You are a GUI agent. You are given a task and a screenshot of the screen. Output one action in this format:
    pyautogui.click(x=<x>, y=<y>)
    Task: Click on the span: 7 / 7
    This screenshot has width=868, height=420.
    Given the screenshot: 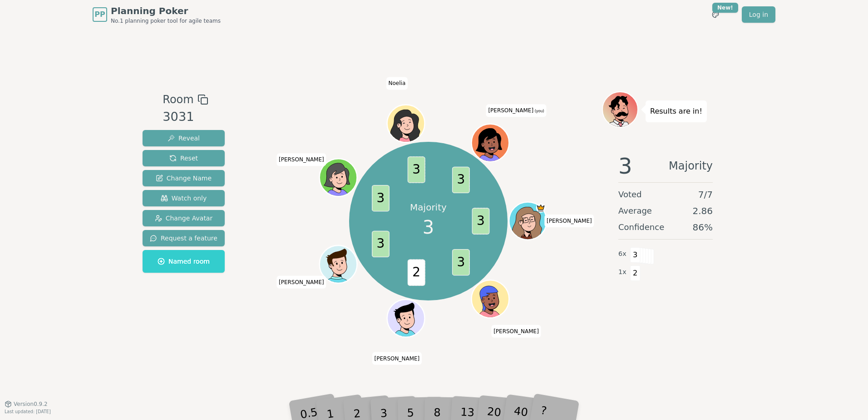 What is the action you would take?
    pyautogui.click(x=706, y=194)
    